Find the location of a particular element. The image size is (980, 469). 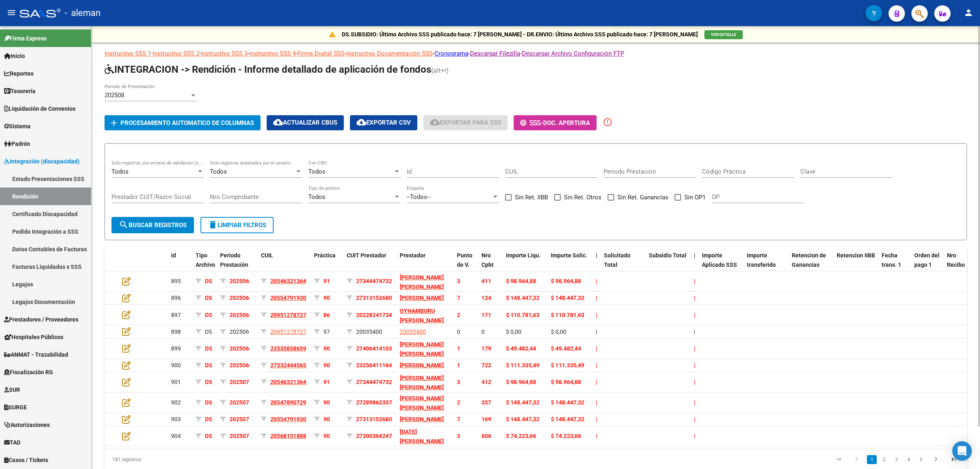

mat-icon: add is located at coordinates (114, 123).